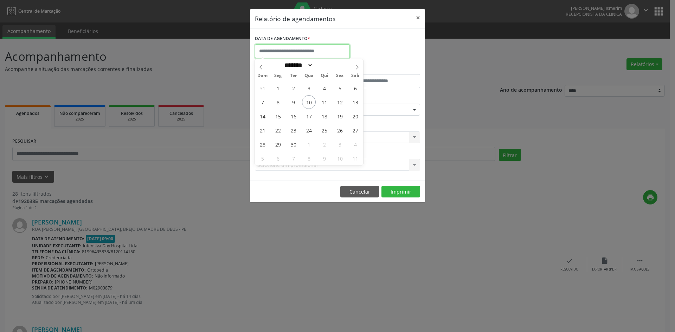 This screenshot has width=675, height=332. Describe the element at coordinates (278, 88) in the screenshot. I see `span: Setembro 1, 2025` at that location.